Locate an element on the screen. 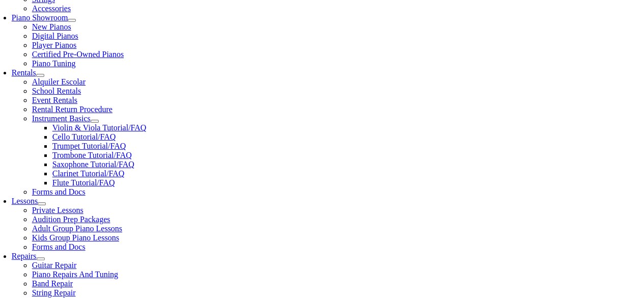 The width and height of the screenshot is (644, 298). a: Private Lessons is located at coordinates (57, 210).